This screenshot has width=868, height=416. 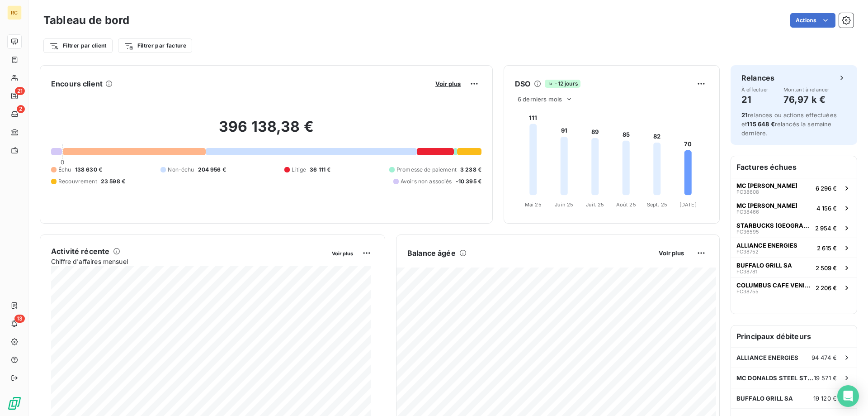 What do you see at coordinates (78, 181) in the screenshot?
I see `span: Recouvrement` at bounding box center [78, 181].